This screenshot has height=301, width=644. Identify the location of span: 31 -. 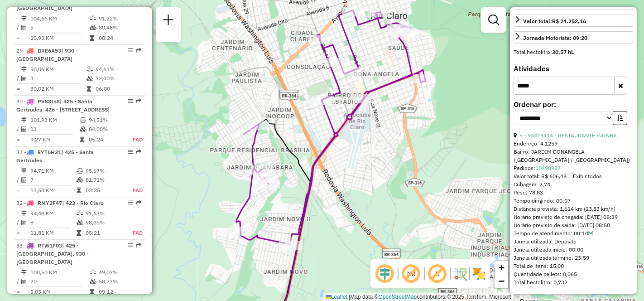
(55, 156).